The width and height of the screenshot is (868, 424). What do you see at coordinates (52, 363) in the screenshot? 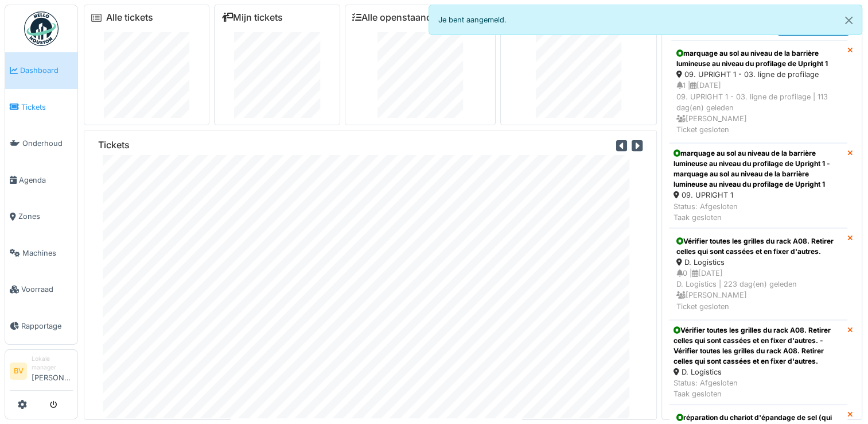
I see `div: Lokale manager` at bounding box center [52, 363].